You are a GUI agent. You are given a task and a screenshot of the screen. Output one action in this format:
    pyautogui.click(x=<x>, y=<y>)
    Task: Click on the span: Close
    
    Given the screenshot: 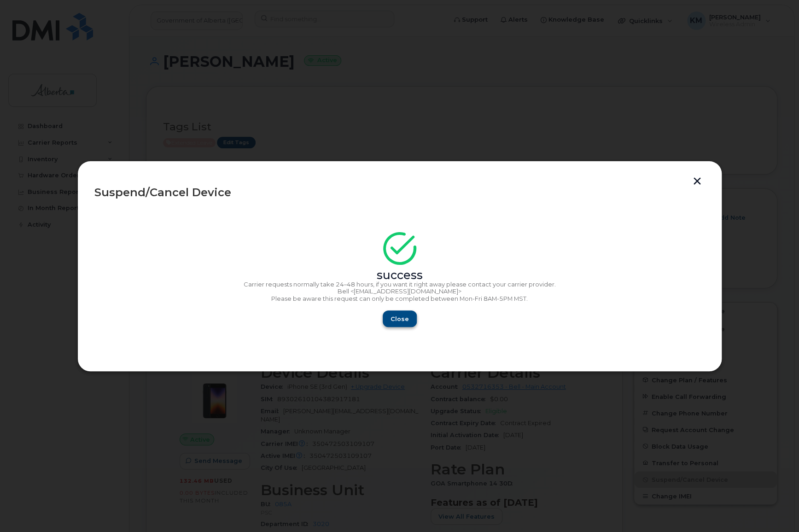 What is the action you would take?
    pyautogui.click(x=400, y=319)
    